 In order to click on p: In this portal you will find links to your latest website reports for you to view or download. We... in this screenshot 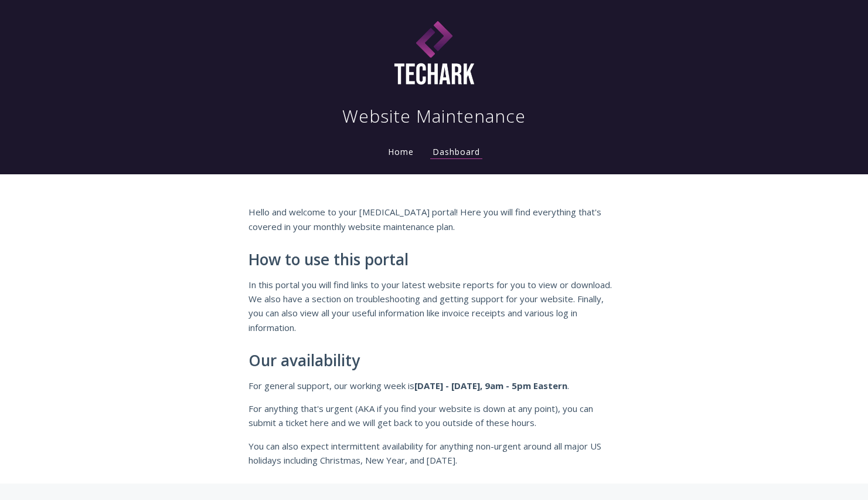, I will do `click(434, 306)`.